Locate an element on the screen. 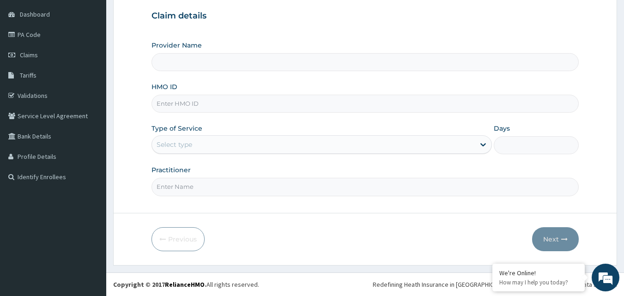 Image resolution: width=624 pixels, height=296 pixels. div: We're Online! is located at coordinates (538, 273).